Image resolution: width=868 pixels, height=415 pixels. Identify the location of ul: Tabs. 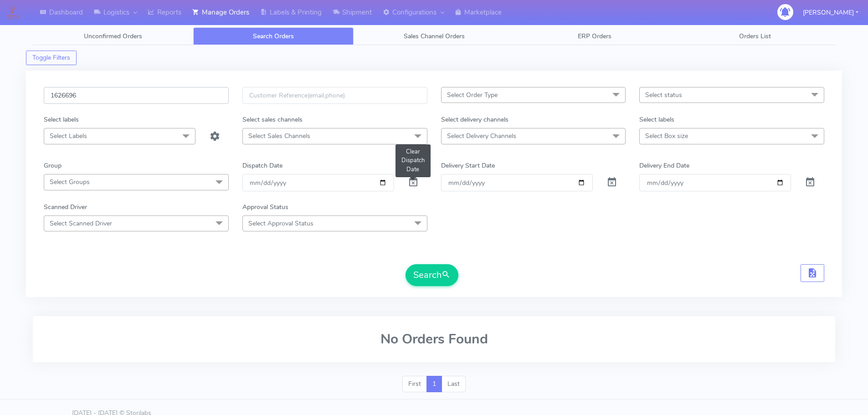
(434, 36).